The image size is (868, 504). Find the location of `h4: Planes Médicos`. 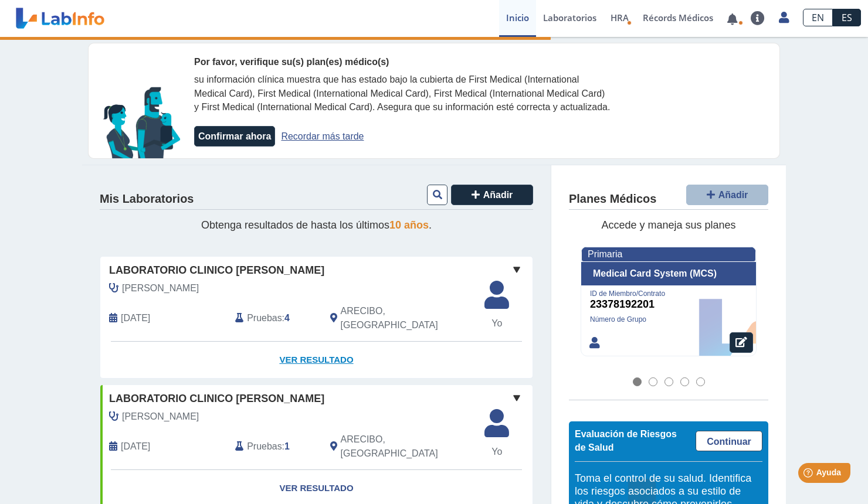

h4: Planes Médicos is located at coordinates (613, 199).